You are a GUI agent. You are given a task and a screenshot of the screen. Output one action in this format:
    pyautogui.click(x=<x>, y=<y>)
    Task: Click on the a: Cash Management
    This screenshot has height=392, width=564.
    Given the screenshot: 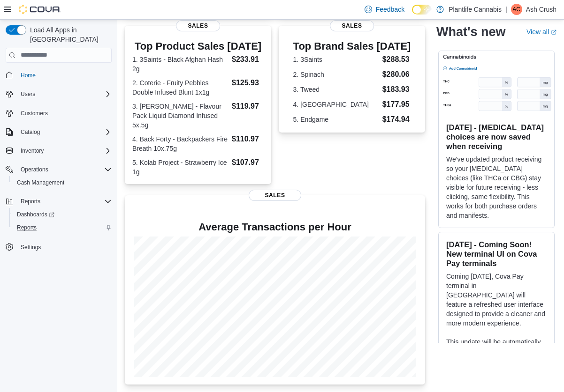 What is the action you would take?
    pyautogui.click(x=40, y=183)
    